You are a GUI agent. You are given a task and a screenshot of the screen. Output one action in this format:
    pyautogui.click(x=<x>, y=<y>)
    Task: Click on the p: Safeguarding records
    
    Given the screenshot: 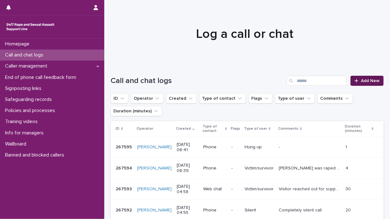 What is the action you would take?
    pyautogui.click(x=30, y=100)
    